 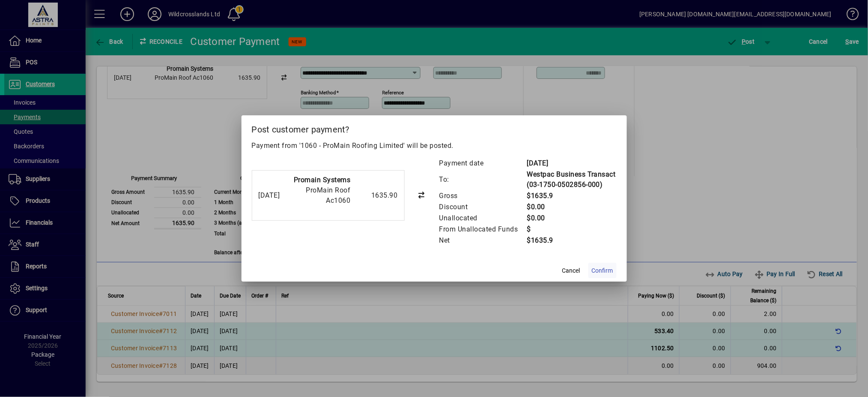 What do you see at coordinates (328, 195) in the screenshot?
I see `span: ProMain Roof Ac1060` at bounding box center [328, 195].